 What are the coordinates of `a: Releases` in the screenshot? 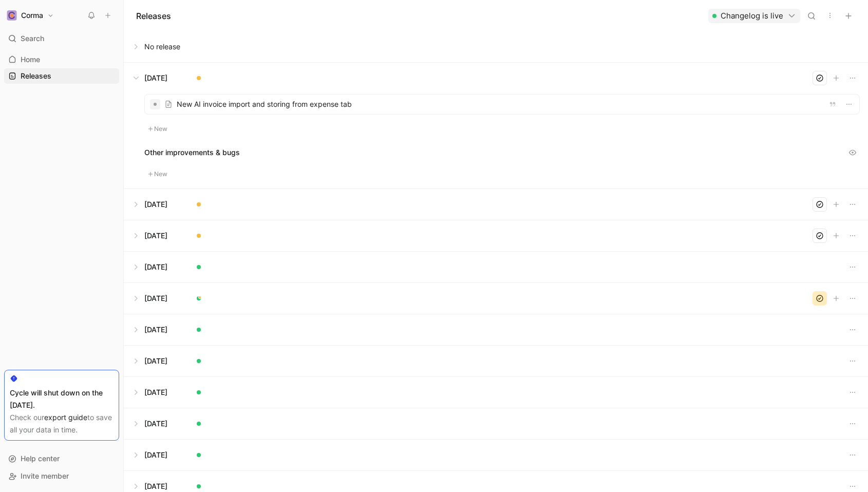 It's located at (62, 76).